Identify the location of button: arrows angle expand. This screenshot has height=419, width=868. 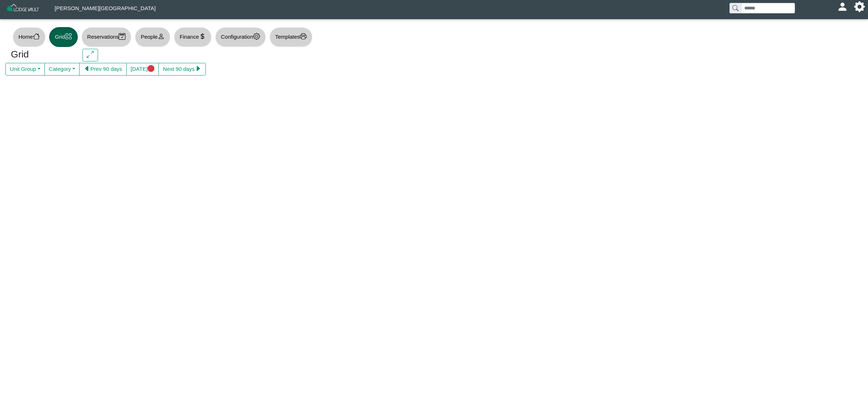
(90, 55).